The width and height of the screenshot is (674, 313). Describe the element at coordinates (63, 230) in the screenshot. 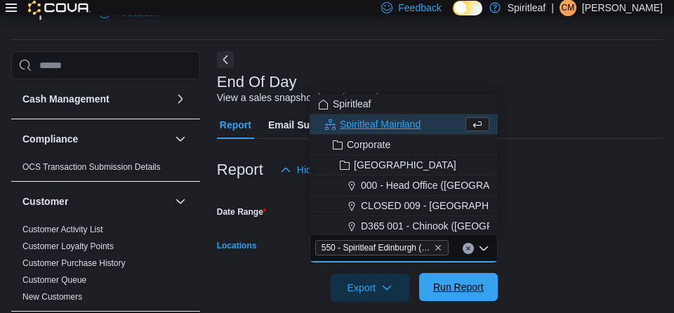

I see `span: Customer Activity List` at that location.